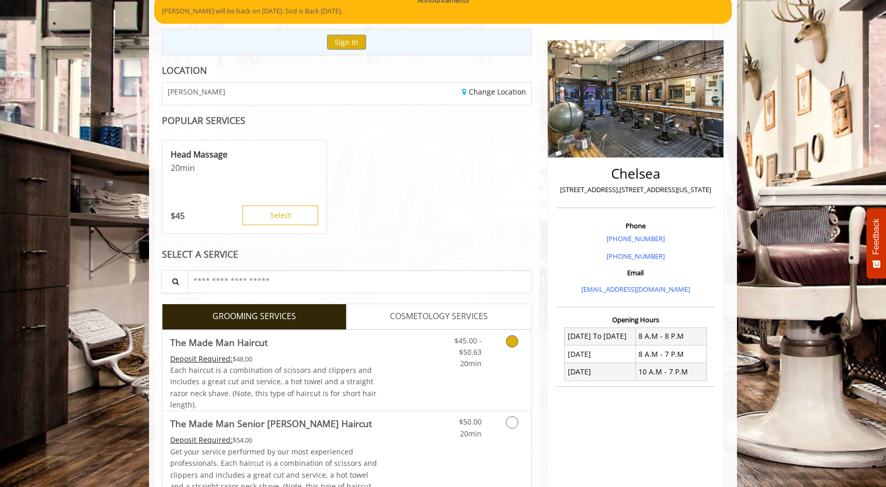  What do you see at coordinates (671, 354) in the screenshot?
I see `td: 8 A.M - 7 P.M` at bounding box center [671, 354].